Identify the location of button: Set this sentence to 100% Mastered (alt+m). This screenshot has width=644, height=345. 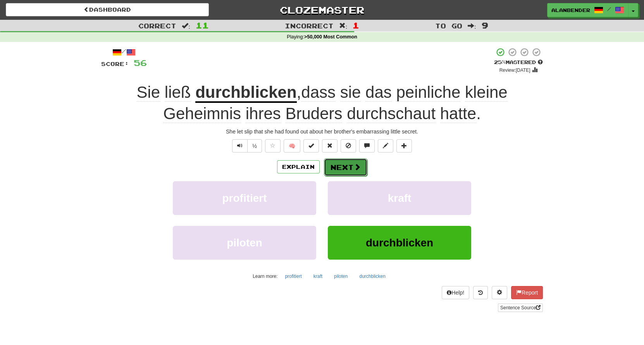
(311, 146).